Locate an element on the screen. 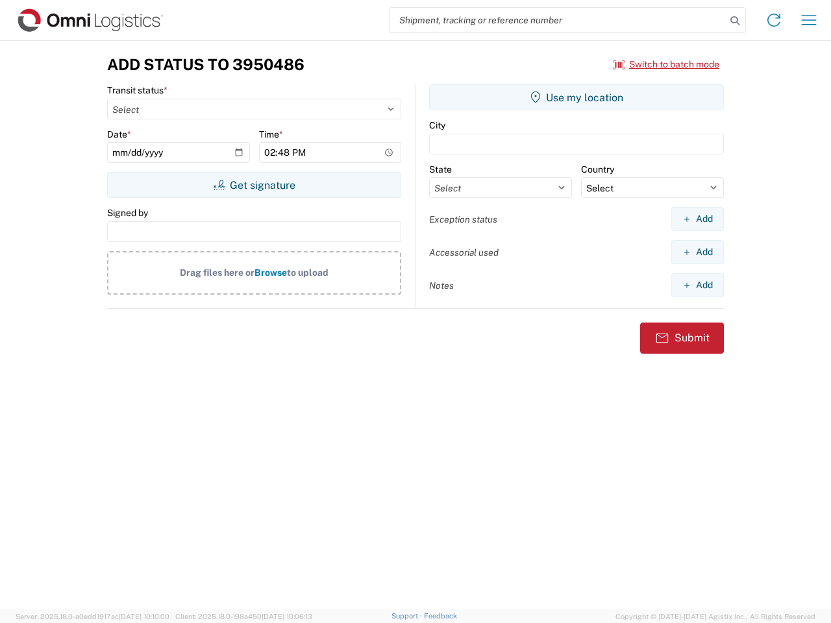 The height and width of the screenshot is (623, 831). button: Get signature is located at coordinates (254, 185).